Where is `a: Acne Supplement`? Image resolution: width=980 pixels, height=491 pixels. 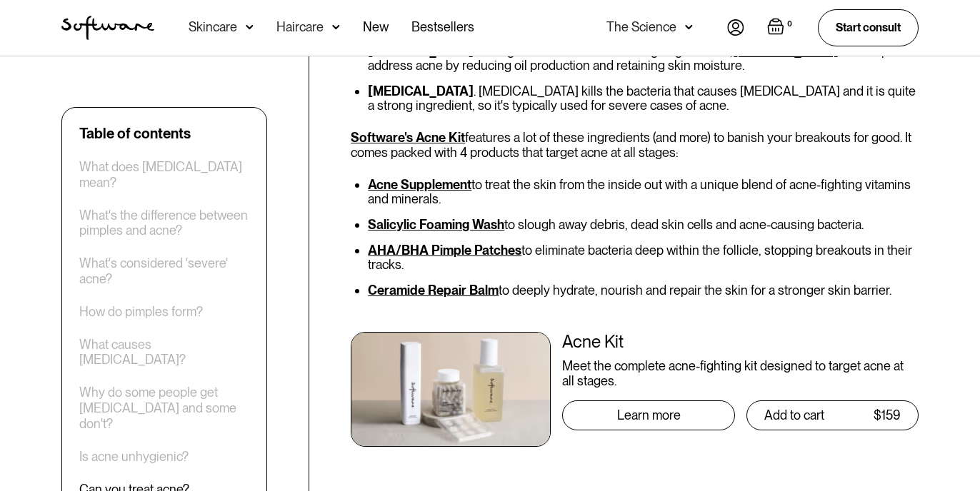
a: Acne Supplement is located at coordinates (419, 184).